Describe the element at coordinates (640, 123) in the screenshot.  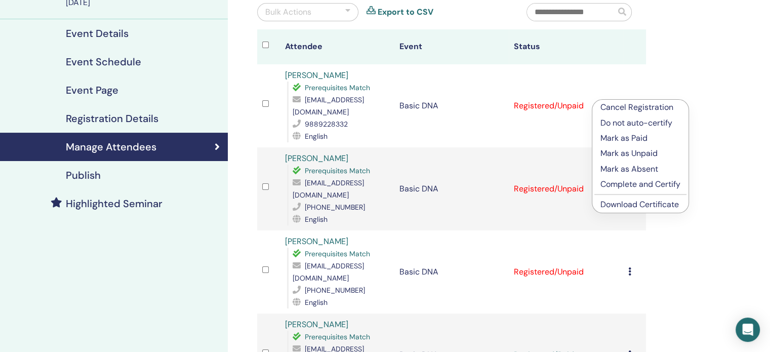
I see `p: Do not auto-certify` at that location.